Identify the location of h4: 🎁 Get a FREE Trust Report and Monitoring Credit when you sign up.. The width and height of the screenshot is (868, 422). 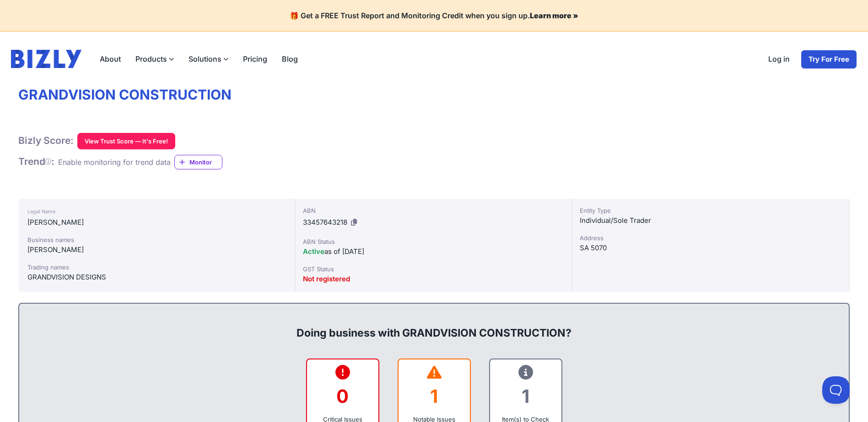
(433, 15).